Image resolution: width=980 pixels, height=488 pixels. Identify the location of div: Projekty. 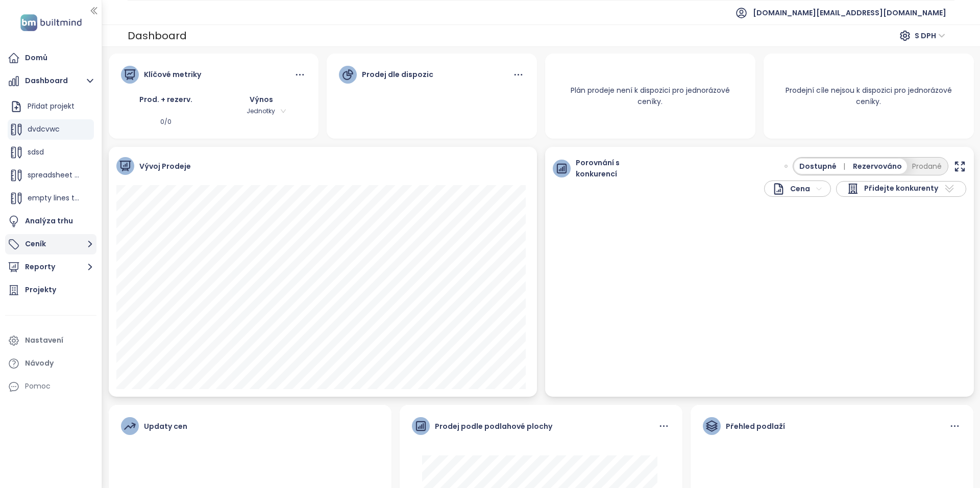
(40, 290).